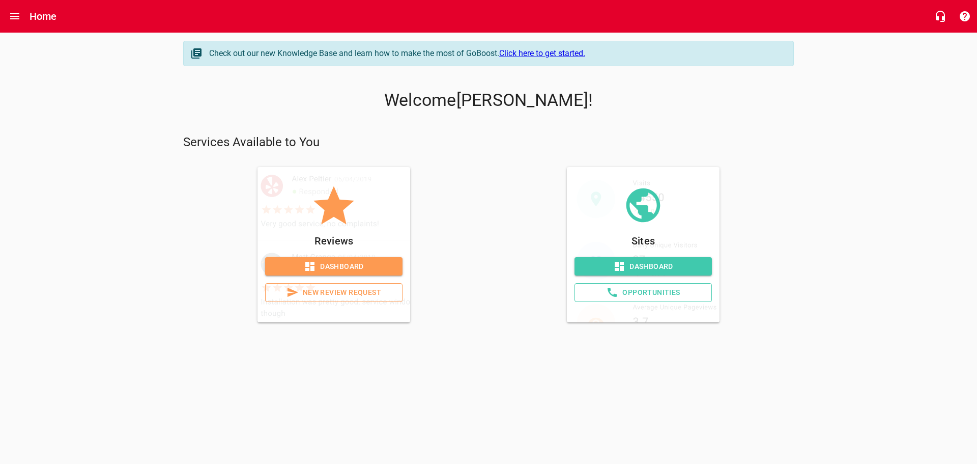 This screenshot has width=977, height=464. I want to click on a: New Review Request, so click(334, 292).